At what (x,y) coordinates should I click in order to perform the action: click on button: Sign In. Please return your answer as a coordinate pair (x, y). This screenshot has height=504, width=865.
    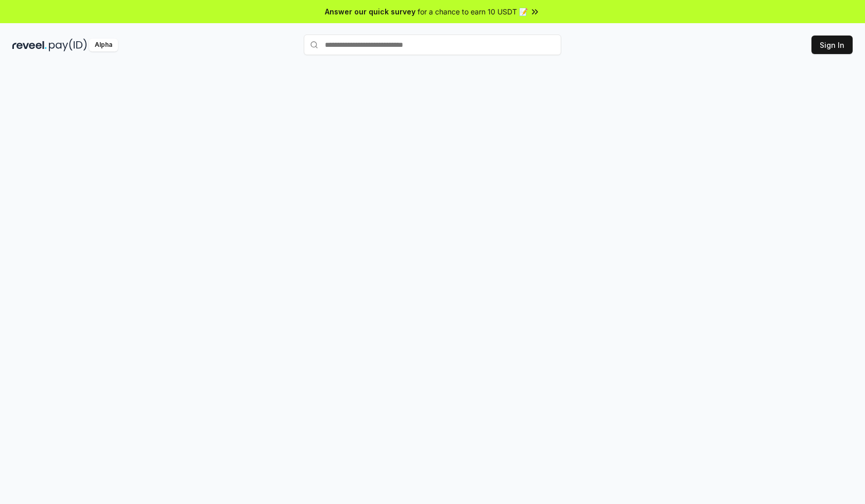
    Looking at the image, I should click on (832, 45).